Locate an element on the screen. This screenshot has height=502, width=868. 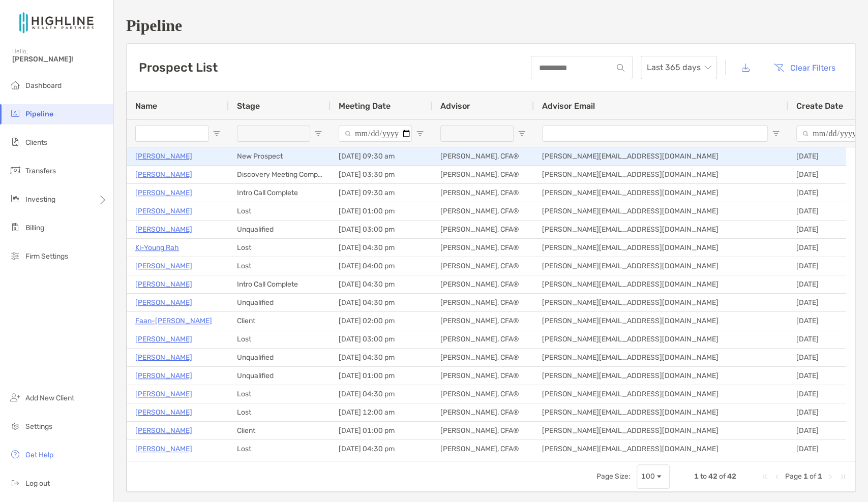
img: settings icon is located at coordinates (15, 426).